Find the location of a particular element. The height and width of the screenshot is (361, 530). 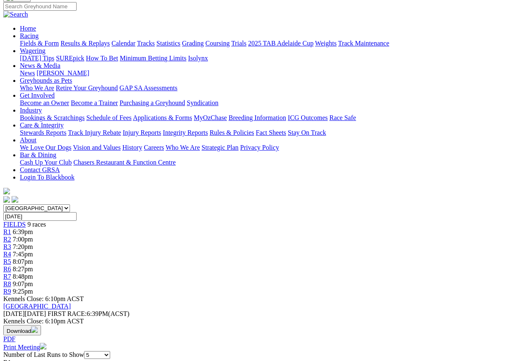

span: 9 races is located at coordinates (36, 224).